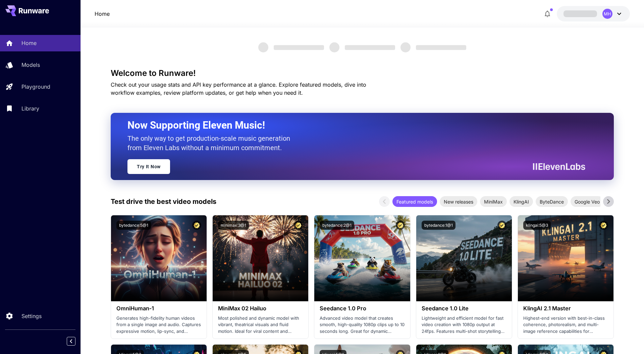 The width and height of the screenshot is (644, 354). What do you see at coordinates (362, 324) in the screenshot?
I see `p: Advanced video model that creates smooth, high-quality 1080p clips up to 10 seconds long. Great f...` at bounding box center [362, 324].